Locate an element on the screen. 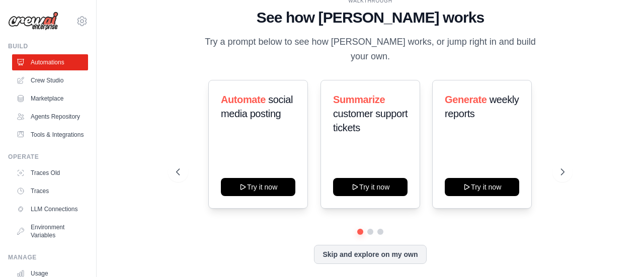 The width and height of the screenshot is (644, 277). a: Marketplace is located at coordinates (50, 99).